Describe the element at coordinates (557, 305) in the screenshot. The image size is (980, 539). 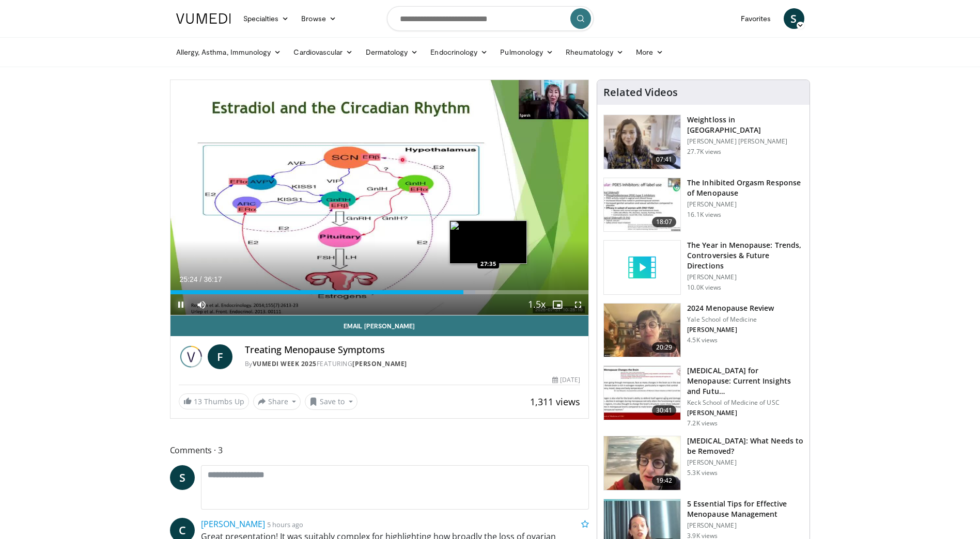
I see `button: Enable picture-in-picture mode` at that location.